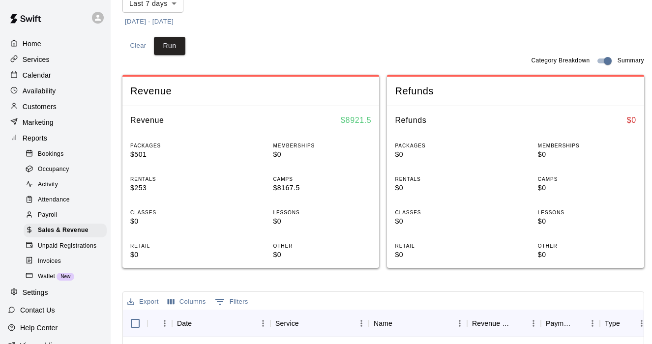 The height and width of the screenshot is (344, 652). Describe the element at coordinates (51, 154) in the screenshot. I see `span: Bookings` at that location.